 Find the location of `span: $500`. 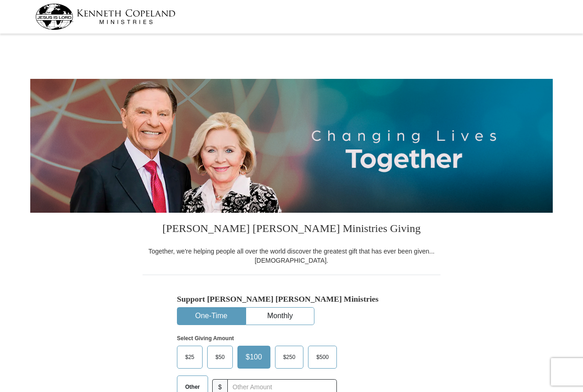

span: $500 is located at coordinates (323, 357).